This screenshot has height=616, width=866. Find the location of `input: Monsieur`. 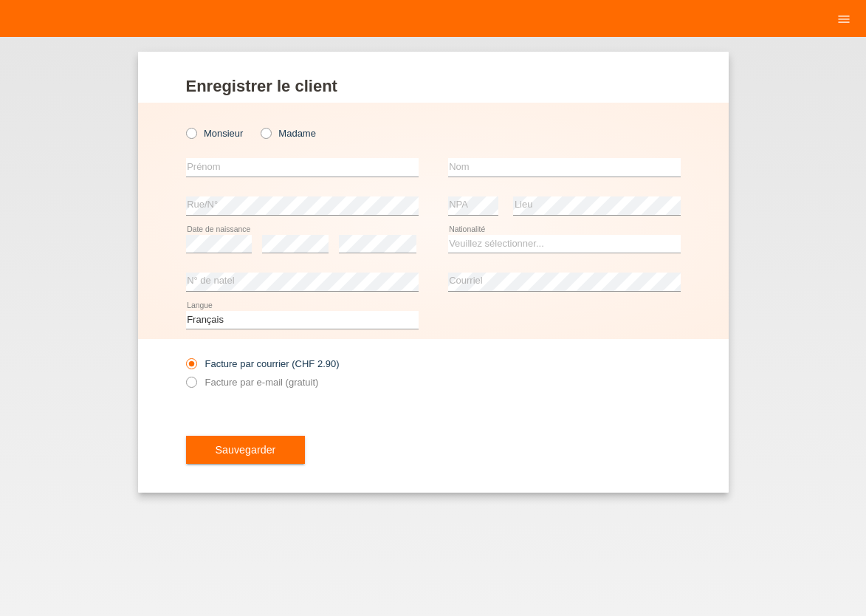

input: Monsieur is located at coordinates (190, 133).